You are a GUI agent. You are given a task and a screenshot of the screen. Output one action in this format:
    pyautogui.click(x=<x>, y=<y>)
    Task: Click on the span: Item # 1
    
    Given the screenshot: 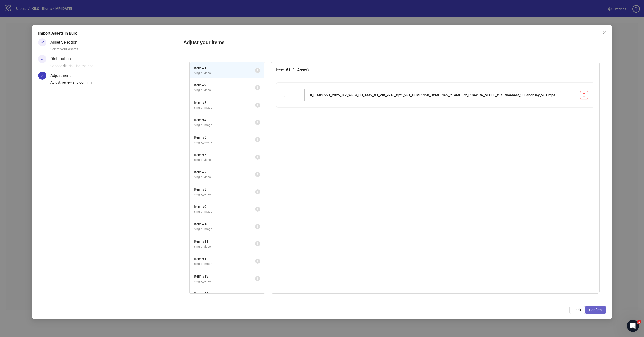 What is the action you would take?
    pyautogui.click(x=225, y=68)
    